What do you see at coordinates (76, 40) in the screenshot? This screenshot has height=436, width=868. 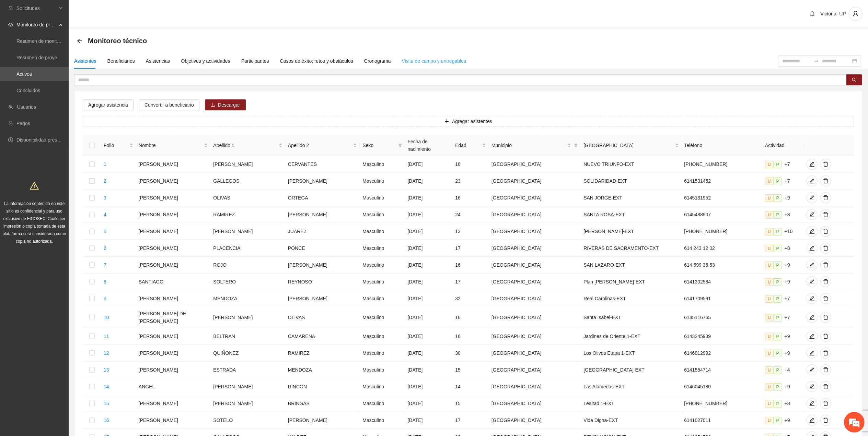 I see `div: Chatee con nosotros ahora` at bounding box center [76, 40].